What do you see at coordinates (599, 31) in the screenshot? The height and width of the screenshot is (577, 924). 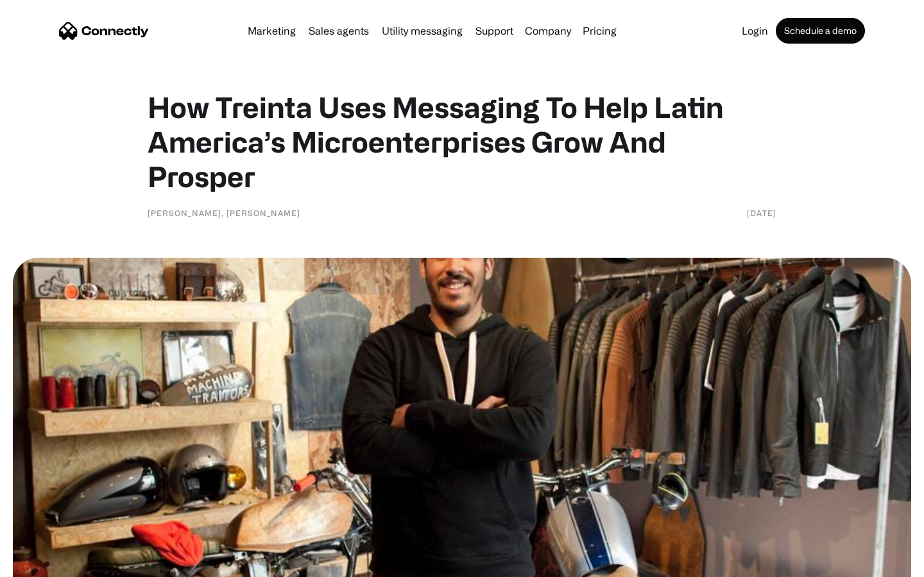 I see `a: Pricing` at bounding box center [599, 31].